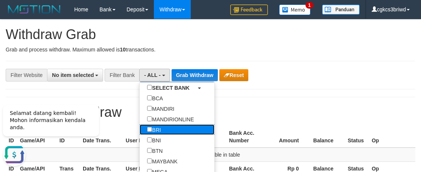 The width and height of the screenshot is (421, 172). I want to click on label: BTN, so click(155, 151).